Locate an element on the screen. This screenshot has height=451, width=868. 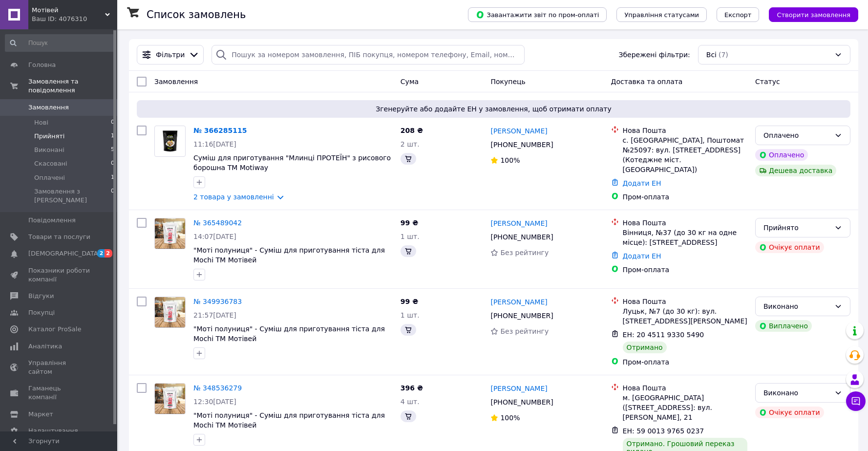
span: Покупець is located at coordinates (508, 82).